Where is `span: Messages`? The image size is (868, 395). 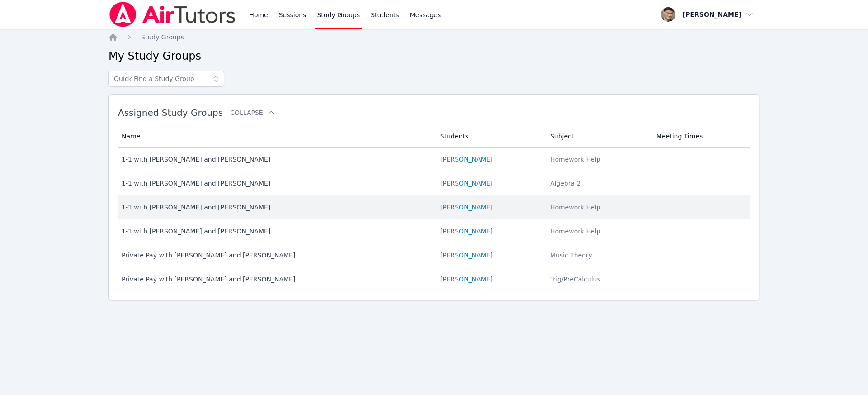
span: Messages is located at coordinates (425, 15).